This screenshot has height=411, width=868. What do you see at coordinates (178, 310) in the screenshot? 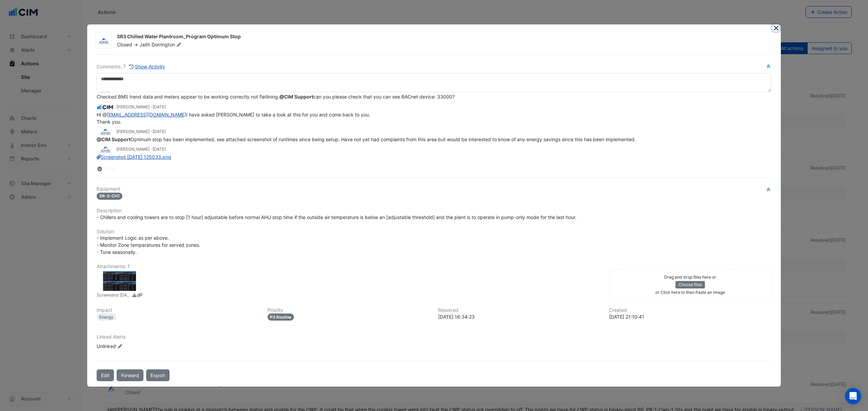
I see `h6: Impact` at bounding box center [178, 310].